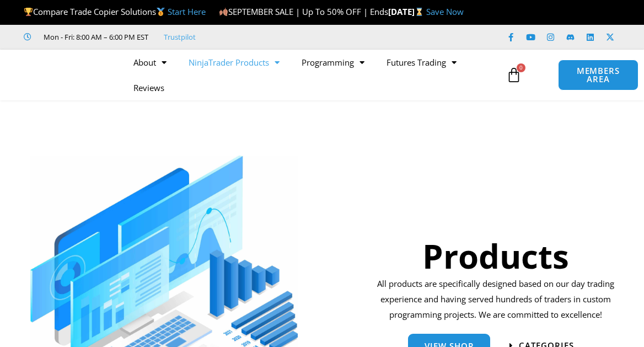 This screenshot has height=347, width=644. Describe the element at coordinates (234, 62) in the screenshot. I see `a: NinjaTrader Products` at that location.